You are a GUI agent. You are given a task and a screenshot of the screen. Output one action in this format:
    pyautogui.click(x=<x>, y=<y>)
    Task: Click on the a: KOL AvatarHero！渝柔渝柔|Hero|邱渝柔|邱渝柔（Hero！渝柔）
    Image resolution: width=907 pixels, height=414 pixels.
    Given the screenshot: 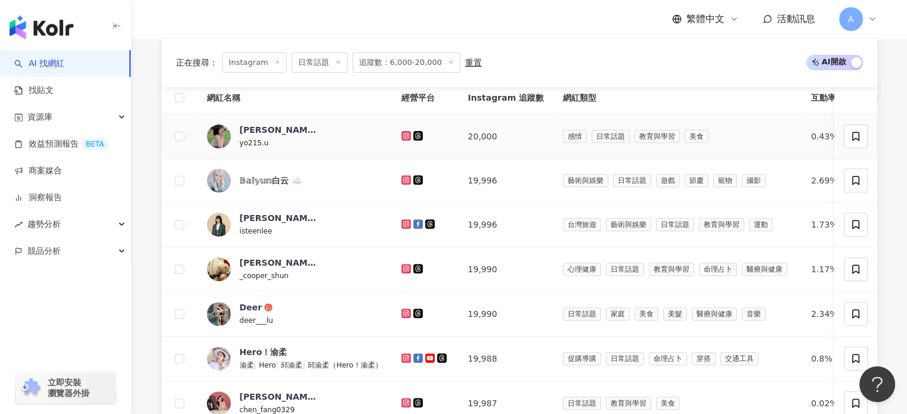 What is the action you would take?
    pyautogui.click(x=295, y=359)
    